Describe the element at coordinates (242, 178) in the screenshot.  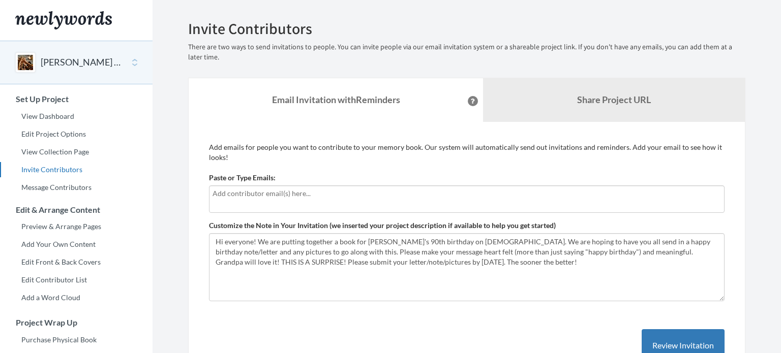
I see `label: Paste or Type Emails:` at that location.